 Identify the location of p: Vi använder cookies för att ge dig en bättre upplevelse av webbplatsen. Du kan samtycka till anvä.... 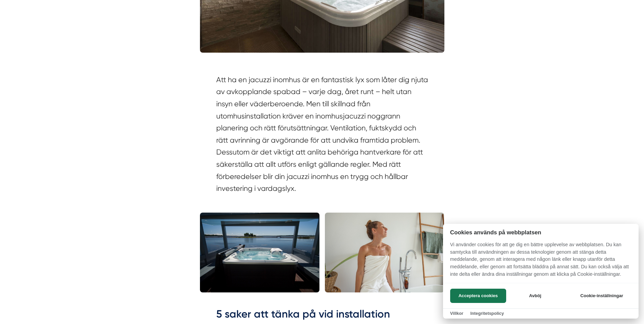
(541, 262).